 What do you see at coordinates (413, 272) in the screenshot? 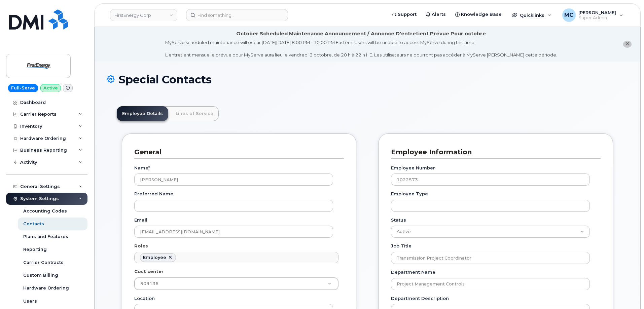
I see `label: Department Name` at bounding box center [413, 272].